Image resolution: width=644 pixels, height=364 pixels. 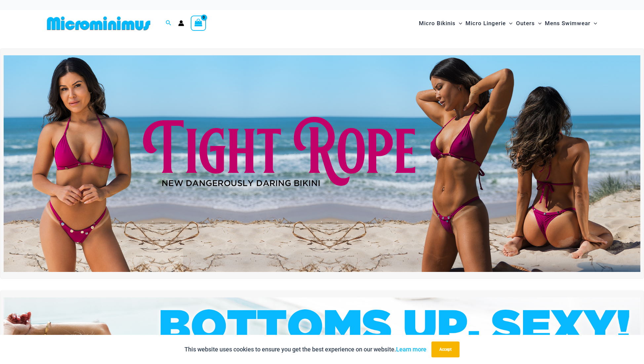 I want to click on a: Account icon link, so click(x=181, y=23).